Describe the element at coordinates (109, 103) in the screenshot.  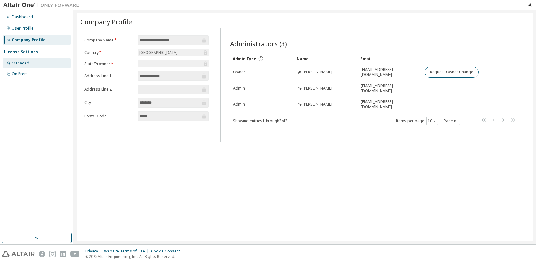
I see `label: City` at that location.